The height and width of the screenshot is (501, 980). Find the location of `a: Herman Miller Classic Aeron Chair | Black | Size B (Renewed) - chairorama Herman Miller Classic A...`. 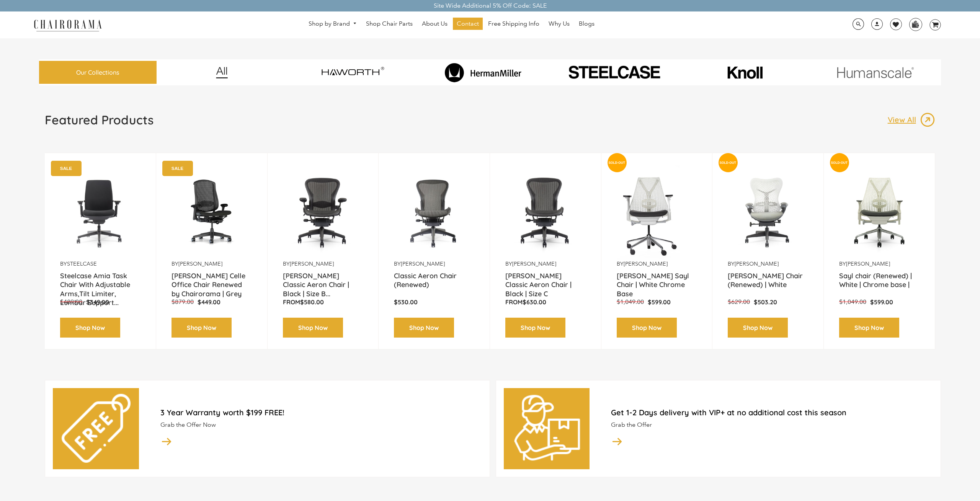

a: Herman Miller Classic Aeron Chair | Black | Size B (Renewed) - chairorama Herman Miller Classic A... is located at coordinates (322, 213).